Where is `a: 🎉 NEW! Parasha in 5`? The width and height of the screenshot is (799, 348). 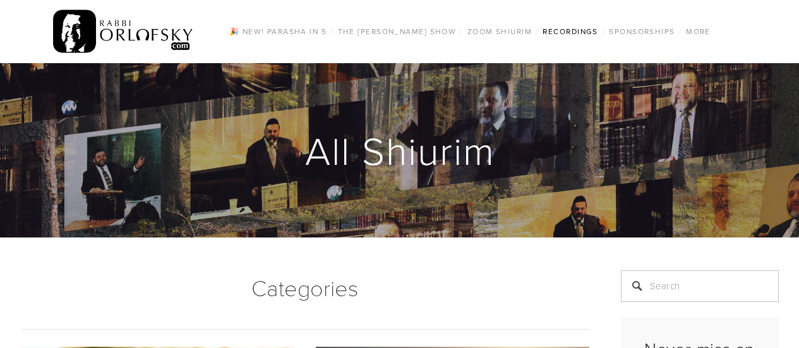 a: 🎉 NEW! Parasha in 5 is located at coordinates (278, 32).